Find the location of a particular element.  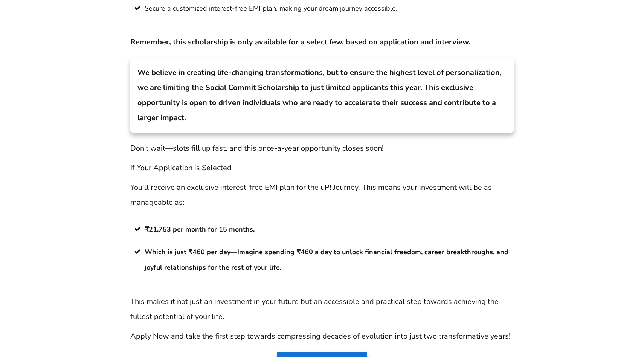

span: Secure a customized interest-free EMI plan, making your dream journey accessible. is located at coordinates (271, 8).